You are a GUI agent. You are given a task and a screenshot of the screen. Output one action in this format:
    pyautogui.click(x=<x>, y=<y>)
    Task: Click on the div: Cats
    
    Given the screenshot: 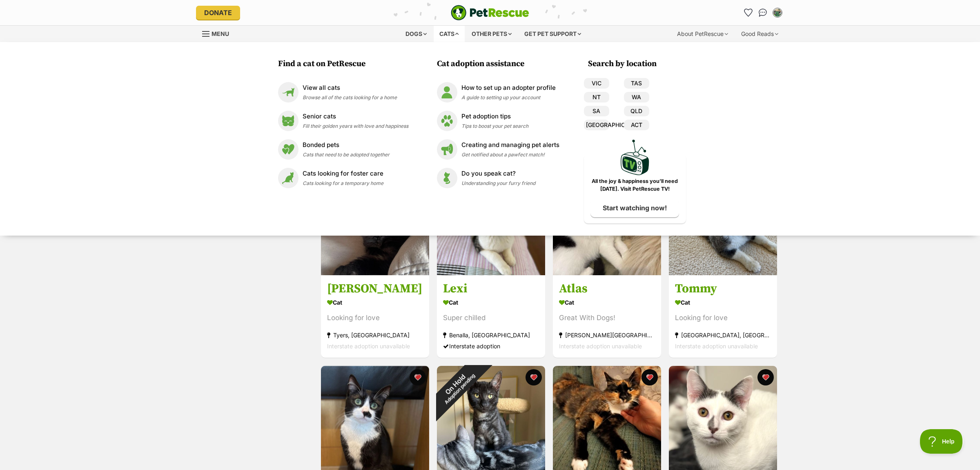 What is the action you would take?
    pyautogui.click(x=449, y=34)
    